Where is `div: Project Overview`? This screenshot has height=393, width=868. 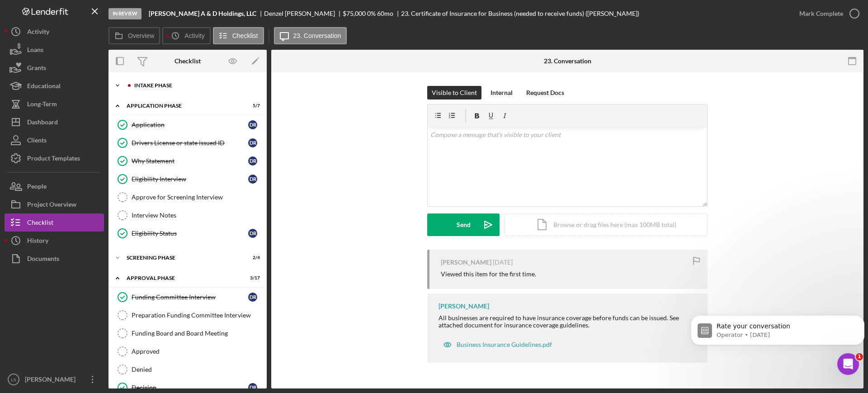
div: Project Overview is located at coordinates (52, 205).